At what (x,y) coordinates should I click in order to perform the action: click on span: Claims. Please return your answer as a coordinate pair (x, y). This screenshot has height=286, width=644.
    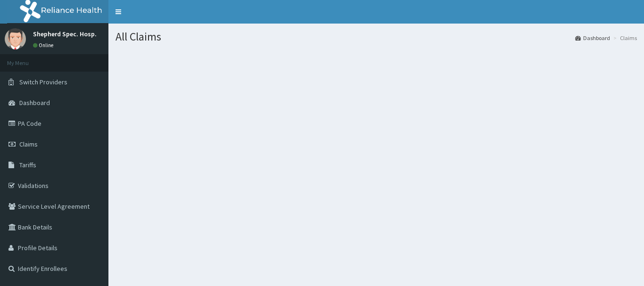
    Looking at the image, I should click on (28, 144).